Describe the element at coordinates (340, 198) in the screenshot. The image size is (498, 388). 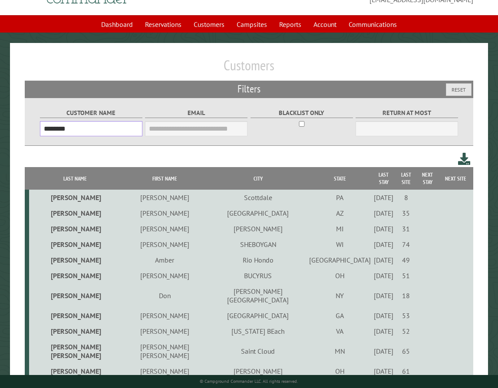
I see `td: PA` at that location.